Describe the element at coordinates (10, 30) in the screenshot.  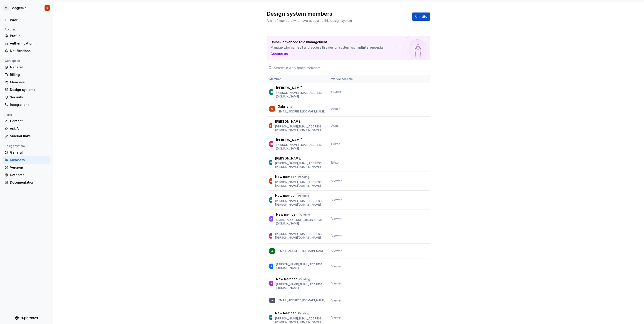
I see `div: Account` at that location.